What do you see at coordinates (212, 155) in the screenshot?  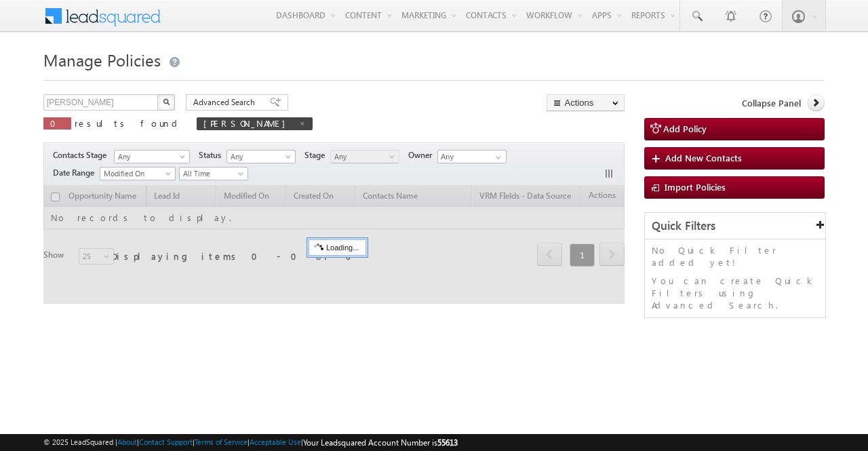 I see `span: Status` at bounding box center [212, 155].